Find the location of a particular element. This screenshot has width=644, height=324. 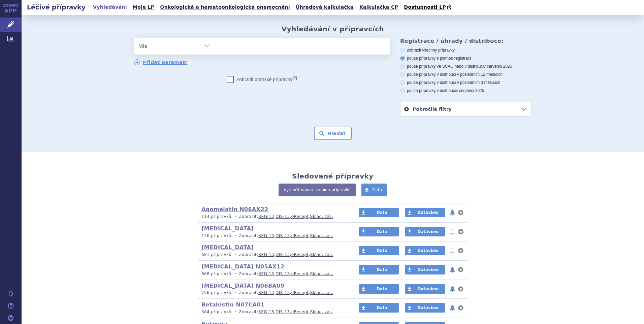

a: Pokročilé filtry is located at coordinates (466, 109).